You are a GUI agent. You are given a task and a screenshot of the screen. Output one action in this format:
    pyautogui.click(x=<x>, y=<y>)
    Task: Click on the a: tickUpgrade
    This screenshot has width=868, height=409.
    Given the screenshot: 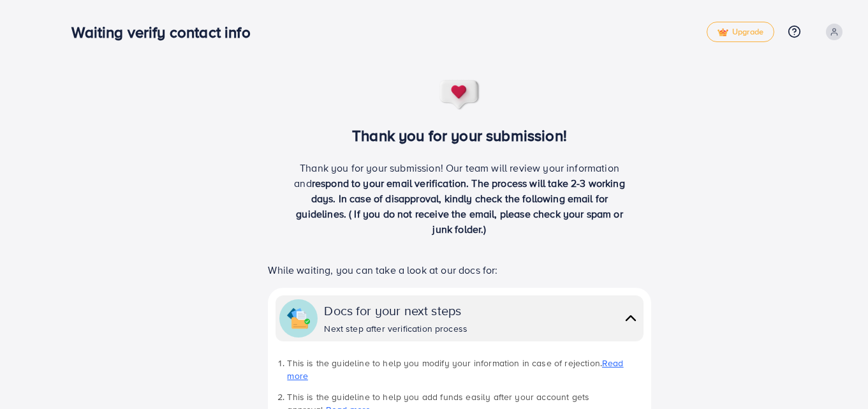 What is the action you would take?
    pyautogui.click(x=740, y=32)
    